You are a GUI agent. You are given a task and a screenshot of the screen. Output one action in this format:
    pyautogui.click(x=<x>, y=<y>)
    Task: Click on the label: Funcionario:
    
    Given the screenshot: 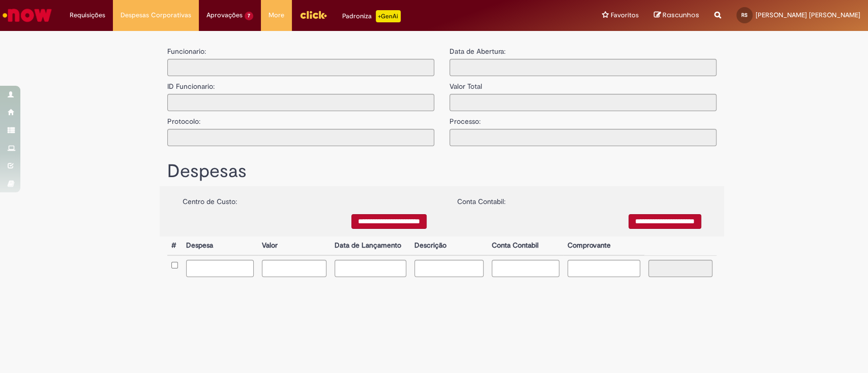 What is the action you would take?
    pyautogui.click(x=187, y=52)
    